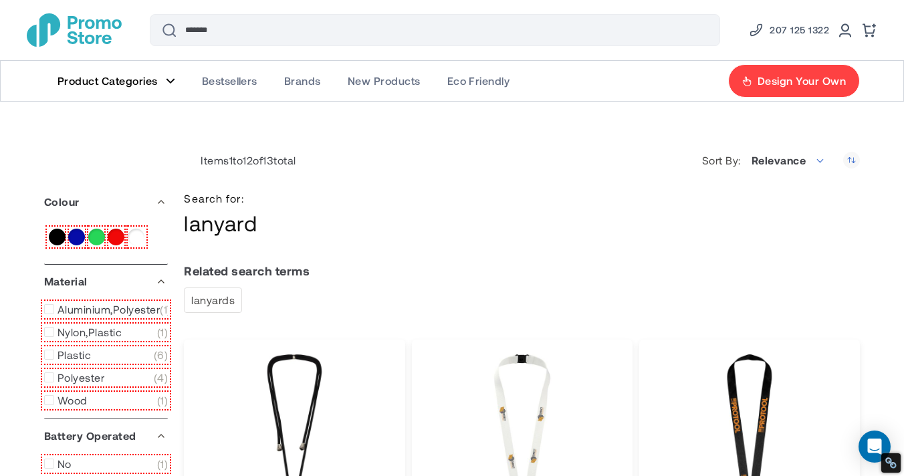  Describe the element at coordinates (160, 355) in the screenshot. I see `span: 6` at that location.